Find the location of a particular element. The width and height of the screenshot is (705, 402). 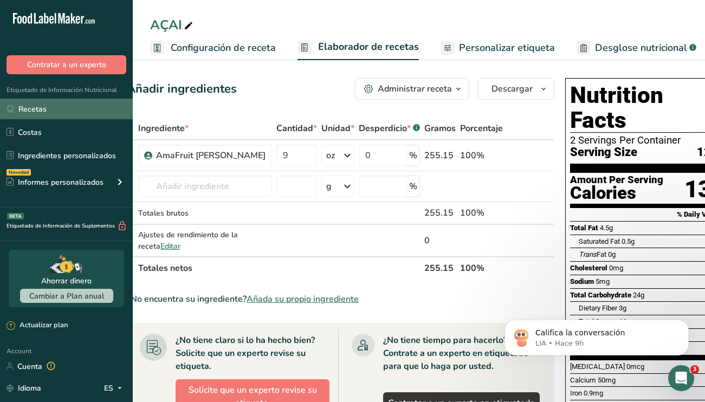

div: BETA is located at coordinates (15, 216).